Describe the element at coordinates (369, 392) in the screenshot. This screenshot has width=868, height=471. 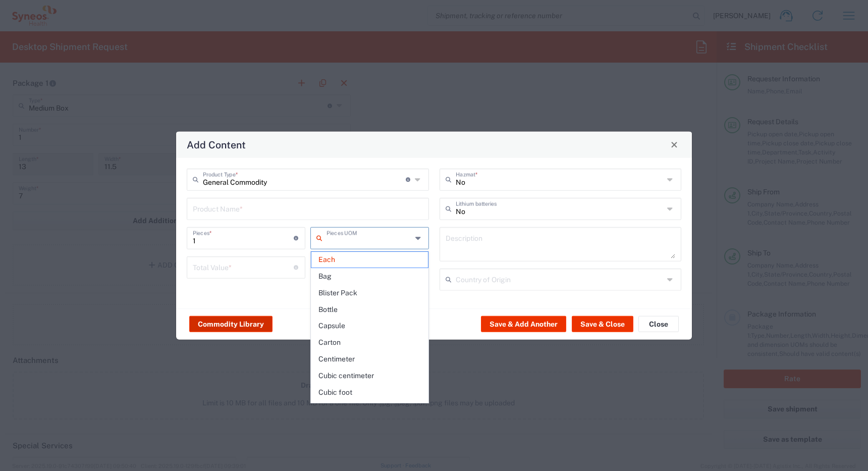
I see `span: Cubic foot` at that location.